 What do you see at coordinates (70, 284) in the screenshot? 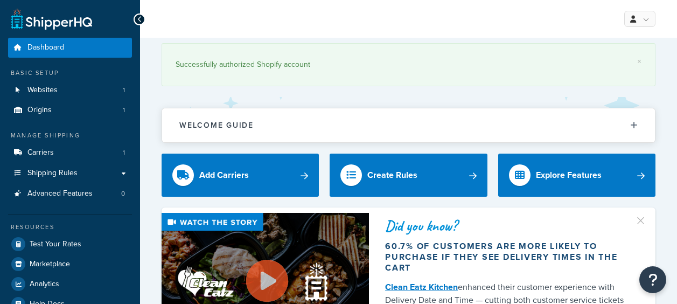
I see `a: Analytics` at bounding box center [70, 284].